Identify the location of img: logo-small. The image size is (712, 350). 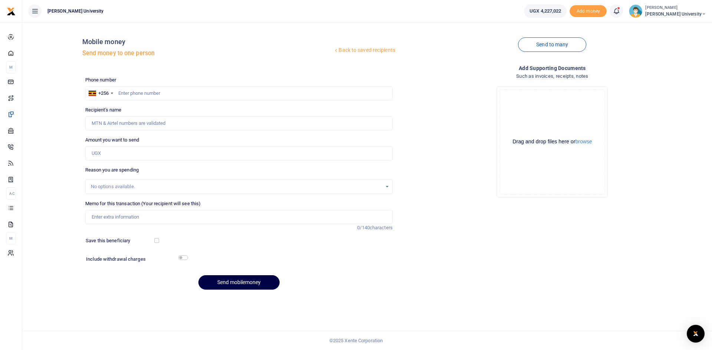
(11, 11).